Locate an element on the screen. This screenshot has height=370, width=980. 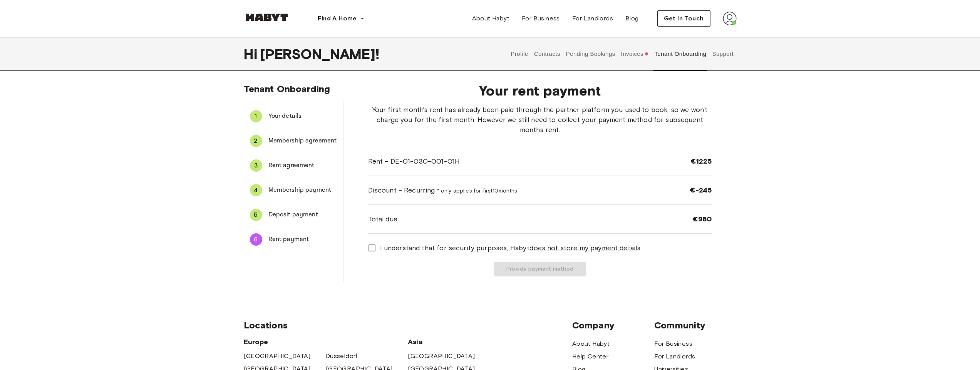
div: 2Membership agreement is located at coordinates (293, 141).